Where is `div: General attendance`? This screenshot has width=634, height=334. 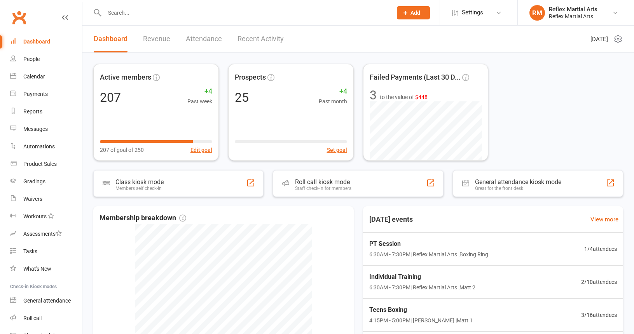 div: General attendance is located at coordinates (47, 301).